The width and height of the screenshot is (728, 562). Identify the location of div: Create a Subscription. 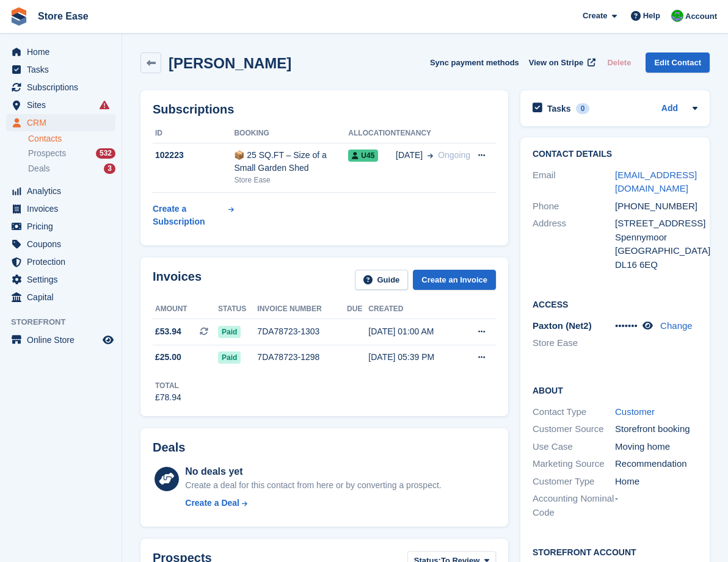
(189, 216).